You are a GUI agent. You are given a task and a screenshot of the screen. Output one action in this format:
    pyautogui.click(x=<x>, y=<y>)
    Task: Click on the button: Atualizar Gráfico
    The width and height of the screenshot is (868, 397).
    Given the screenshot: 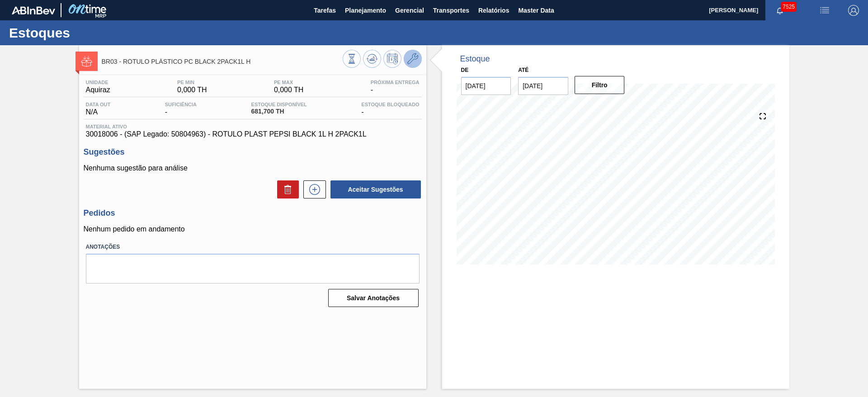 What is the action you would take?
    pyautogui.click(x=372, y=59)
    